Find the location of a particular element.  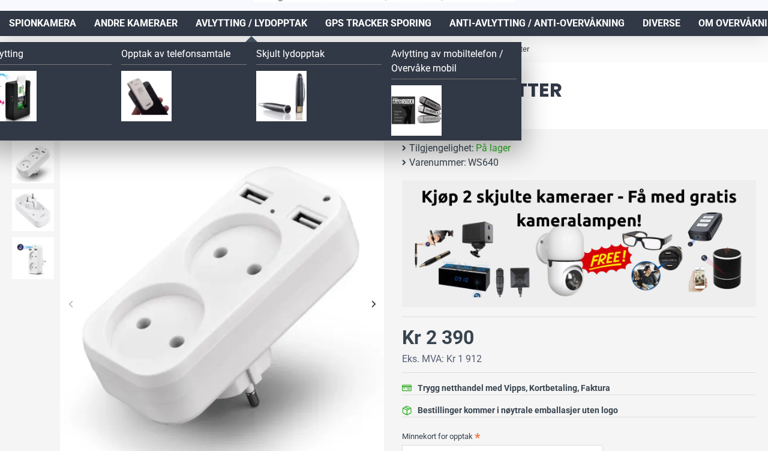

img: Avlytting av mobiltelefon / Overvåke mobil is located at coordinates (416, 110).